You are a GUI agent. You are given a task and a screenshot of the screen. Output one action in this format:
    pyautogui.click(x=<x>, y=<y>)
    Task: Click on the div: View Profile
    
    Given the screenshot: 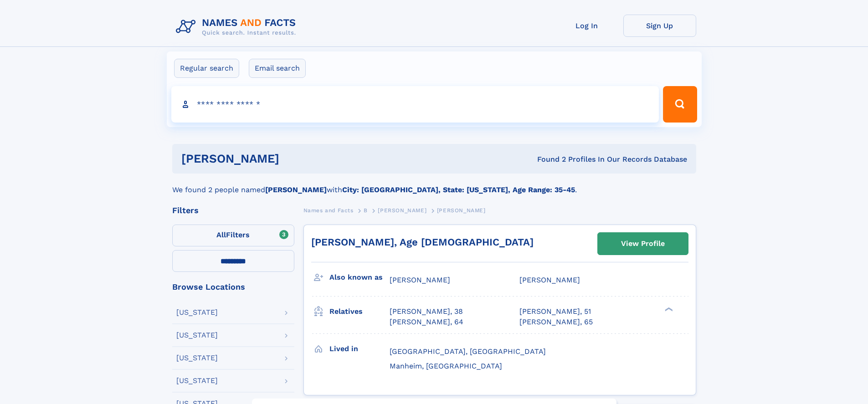 What is the action you would take?
    pyautogui.click(x=643, y=243)
    